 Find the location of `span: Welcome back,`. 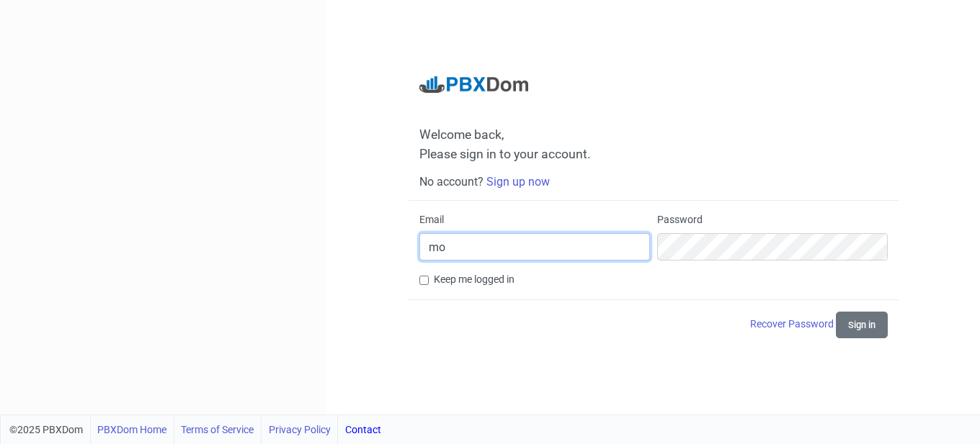

span: Welcome back, is located at coordinates (653, 134).